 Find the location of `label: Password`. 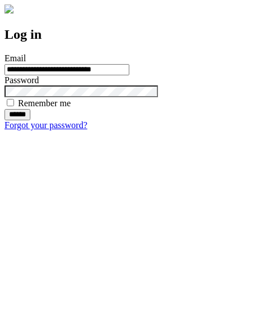

label: Password is located at coordinates (21, 80).